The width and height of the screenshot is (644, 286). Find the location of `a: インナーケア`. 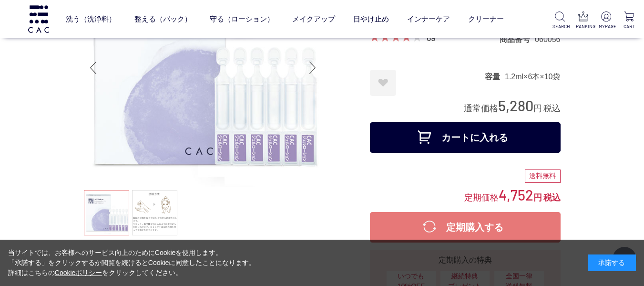

a: インナーケア is located at coordinates (429, 18).